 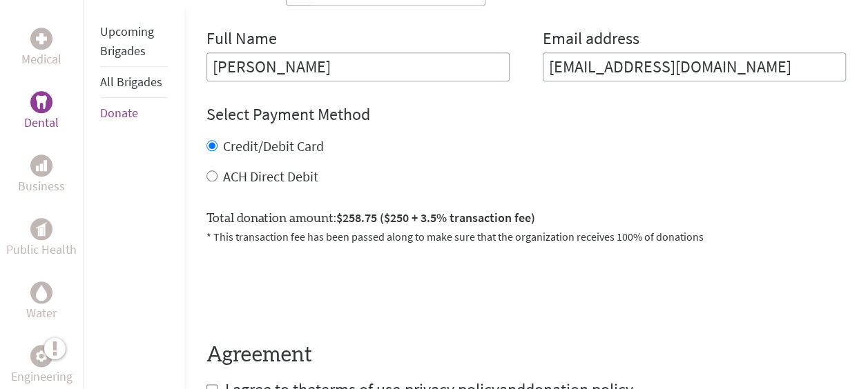 I want to click on a: Upcoming Brigades, so click(x=127, y=41).